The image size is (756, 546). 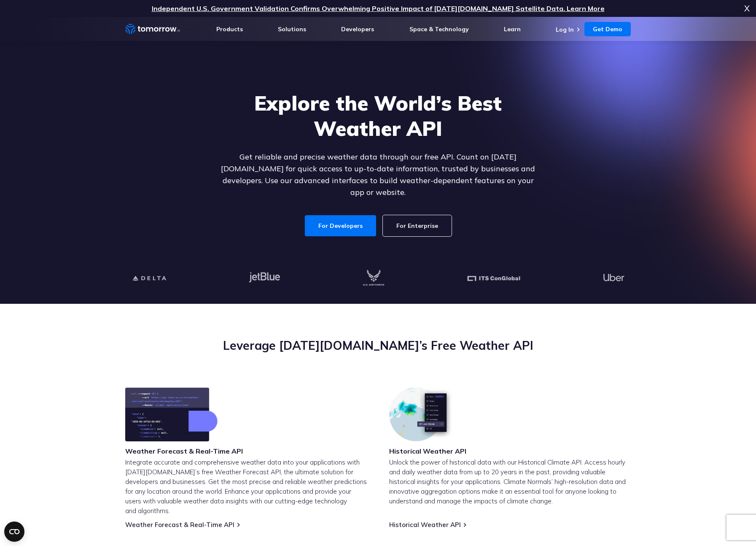 What do you see at coordinates (153, 29) in the screenshot?
I see `a: Home link` at bounding box center [153, 29].